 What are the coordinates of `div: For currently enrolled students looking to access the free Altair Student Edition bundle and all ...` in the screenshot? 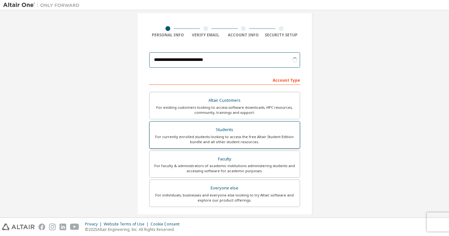 It's located at (225, 139).